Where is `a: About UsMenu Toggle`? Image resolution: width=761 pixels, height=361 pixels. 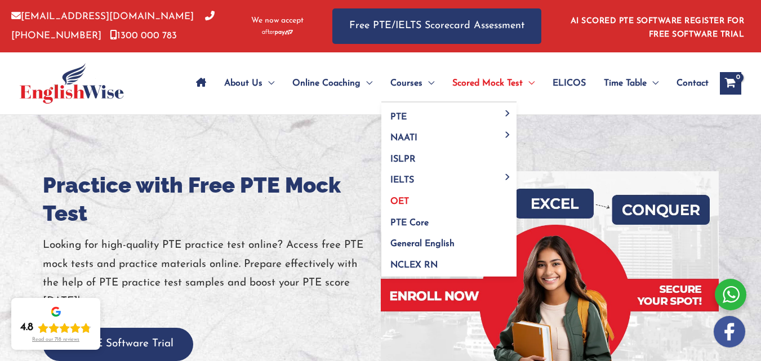
a: About UsMenu Toggle is located at coordinates (249, 83).